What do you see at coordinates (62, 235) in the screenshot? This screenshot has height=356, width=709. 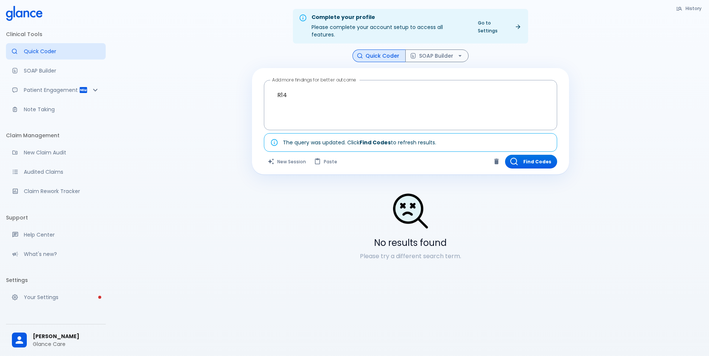 I see `p: Help Center` at bounding box center [62, 235].